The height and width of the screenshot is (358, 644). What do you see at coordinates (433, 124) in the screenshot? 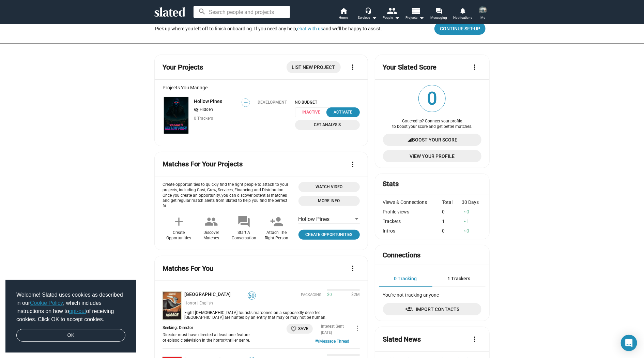
I see `div: Got credits? Connect your profile to boost your score and get better matches.` at bounding box center [433, 124].